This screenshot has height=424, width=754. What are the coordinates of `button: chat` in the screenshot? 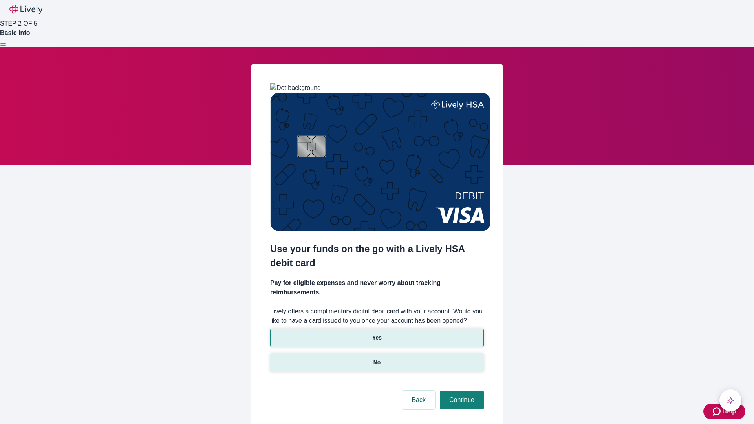 It's located at (730, 400).